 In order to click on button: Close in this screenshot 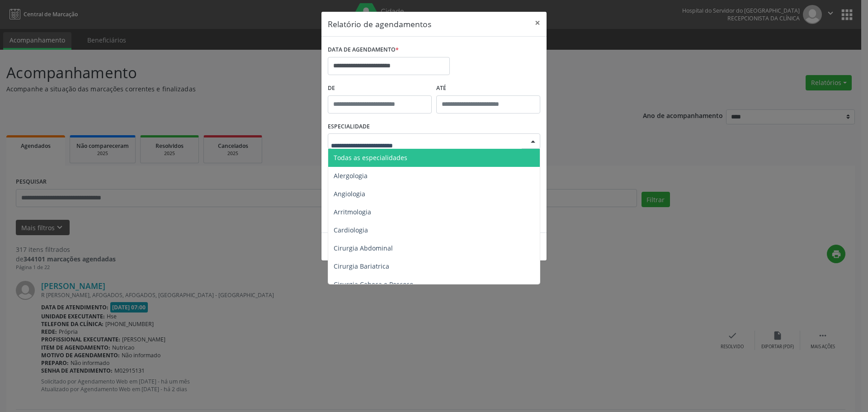, I will do `click(537, 23)`.